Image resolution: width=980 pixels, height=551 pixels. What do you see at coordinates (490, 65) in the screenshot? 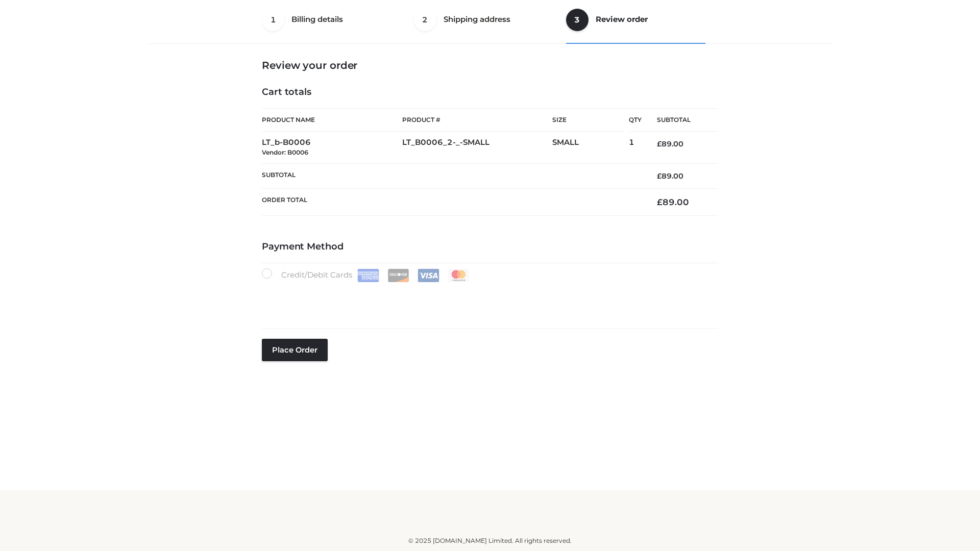
I see `h3: Review your order` at bounding box center [490, 65].